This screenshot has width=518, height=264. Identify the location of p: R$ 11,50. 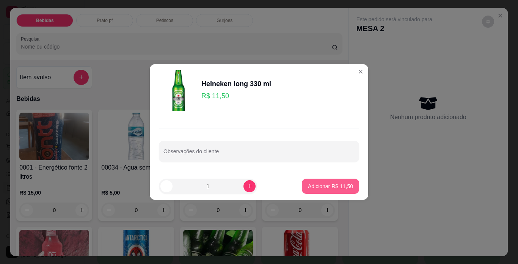
(236, 96).